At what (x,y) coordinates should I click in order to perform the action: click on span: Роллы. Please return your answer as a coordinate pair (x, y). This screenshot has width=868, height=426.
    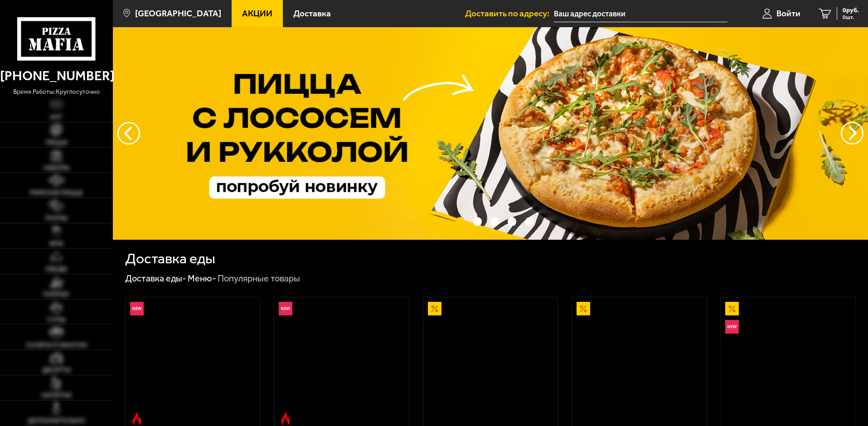
    Looking at the image, I should click on (56, 219).